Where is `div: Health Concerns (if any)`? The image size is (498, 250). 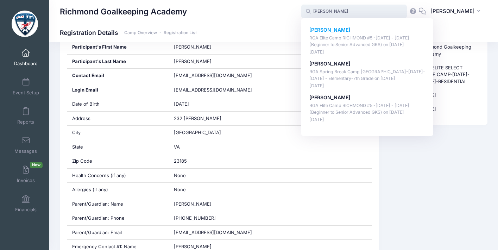
div: Health Concerns (if any) is located at coordinates (117, 176).